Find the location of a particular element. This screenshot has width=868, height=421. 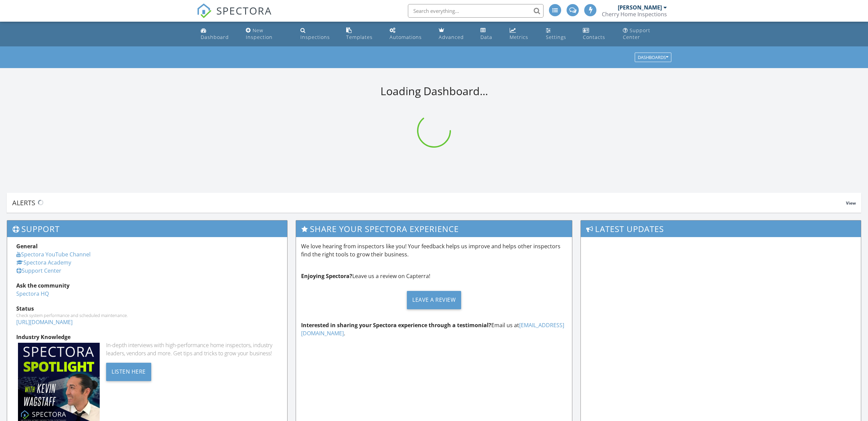

a: SPECTORA is located at coordinates (235, 16).